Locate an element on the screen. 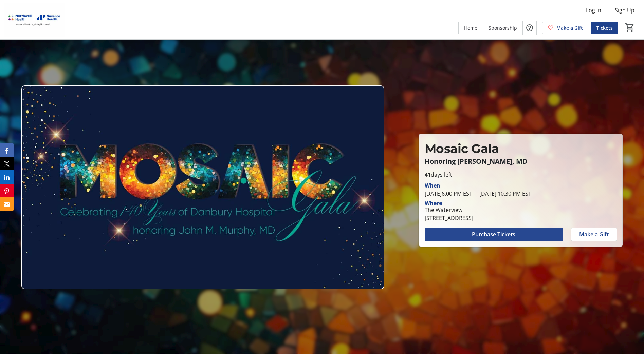 This screenshot has height=354, width=644. button: Help is located at coordinates (530, 28).